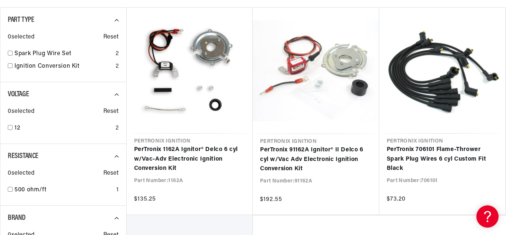  I want to click on a: 500 ohm/ft, so click(64, 190).